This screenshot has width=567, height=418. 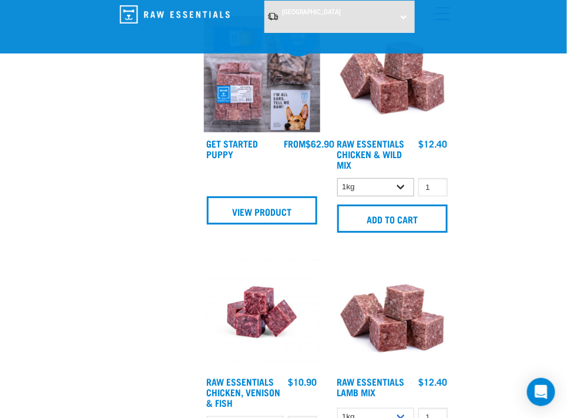 What do you see at coordinates (392, 312) in the screenshot?
I see `img: ?1041 RE Lamb Mix 01` at bounding box center [392, 312].